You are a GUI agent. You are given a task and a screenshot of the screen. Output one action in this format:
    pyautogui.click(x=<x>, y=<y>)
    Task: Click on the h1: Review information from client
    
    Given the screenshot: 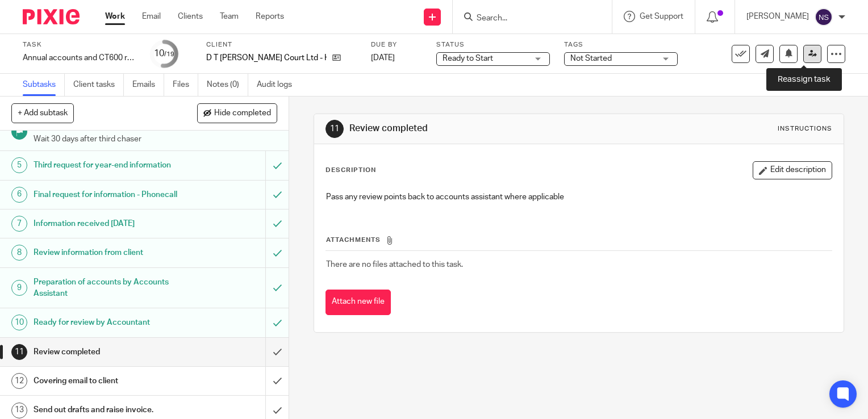 What is the action you would take?
    pyautogui.click(x=107, y=253)
    